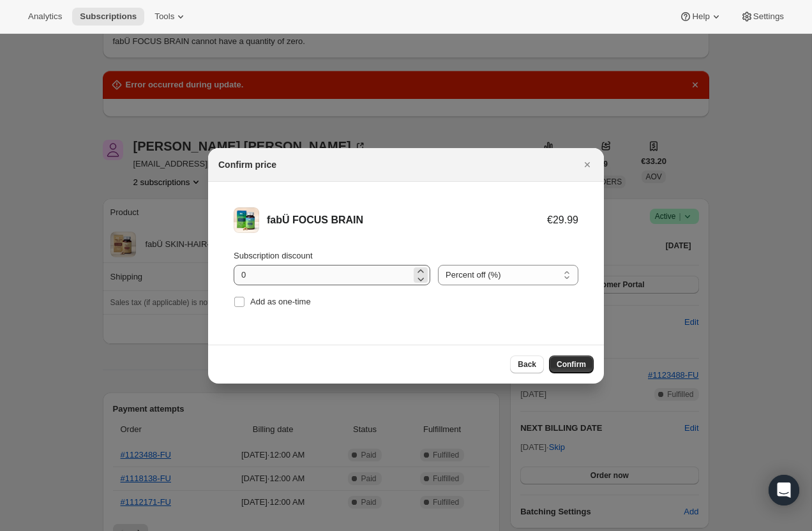  What do you see at coordinates (571, 365) in the screenshot?
I see `button: Confirm` at bounding box center [571, 365].